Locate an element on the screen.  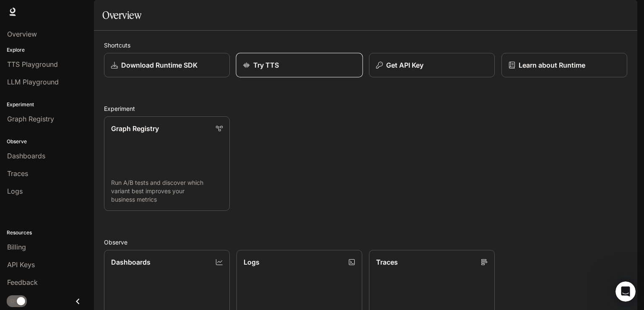
h2: Shortcuts is located at coordinates (365, 45).